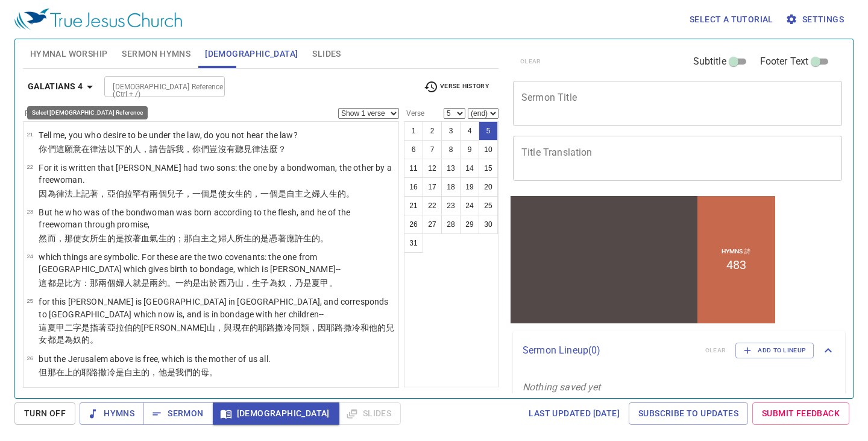 This screenshot has height=441, width=868. Describe the element at coordinates (562, 386) in the screenshot. I see `i: Nothing saved yet` at that location.